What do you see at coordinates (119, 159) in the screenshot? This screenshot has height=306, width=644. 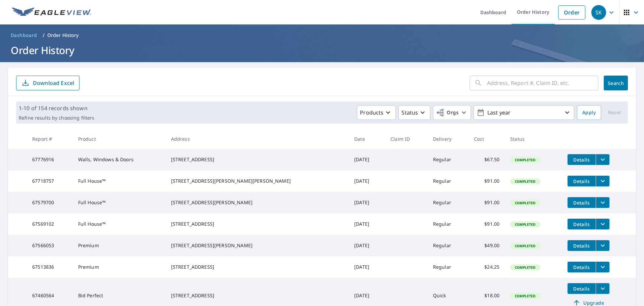 I see `td: Walls, Windows & Doors` at bounding box center [119, 159].